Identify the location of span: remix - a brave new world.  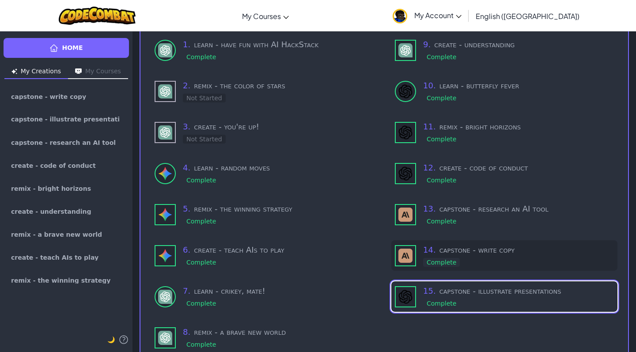
(56, 234).